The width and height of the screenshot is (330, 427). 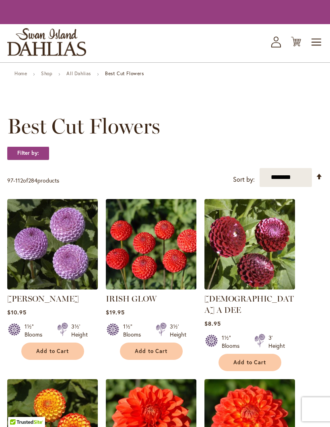 What do you see at coordinates (47, 42) in the screenshot?
I see `a: store logo` at bounding box center [47, 42].